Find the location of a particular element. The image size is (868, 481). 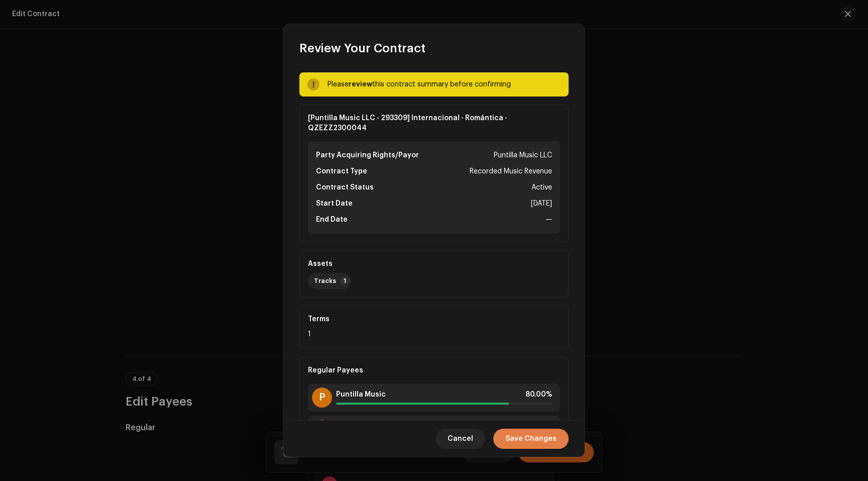

div: Puntilla Music LLC is located at coordinates (523, 156).